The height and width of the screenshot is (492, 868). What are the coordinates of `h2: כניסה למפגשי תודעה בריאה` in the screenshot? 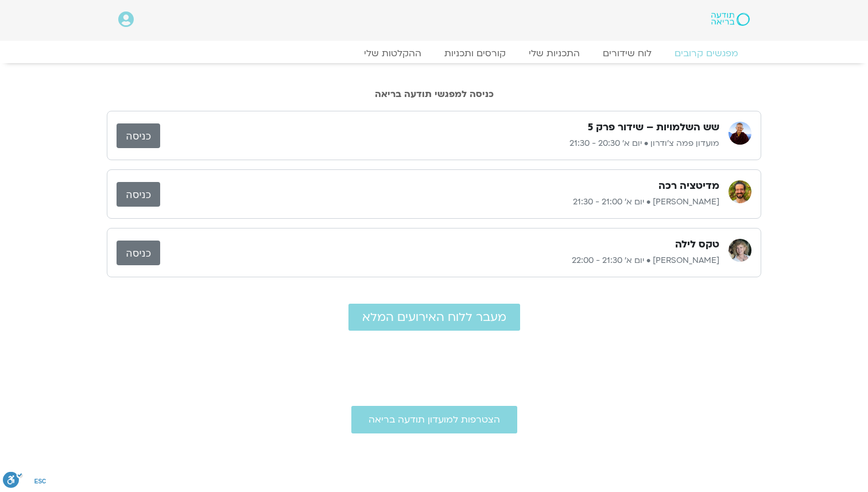 It's located at (434, 94).